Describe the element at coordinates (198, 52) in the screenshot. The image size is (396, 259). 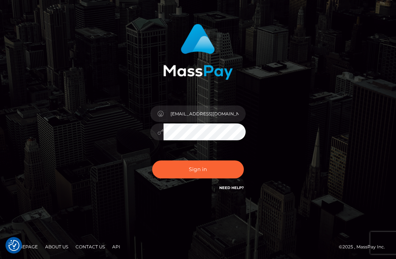
I see `img: MassPay Login` at that location.